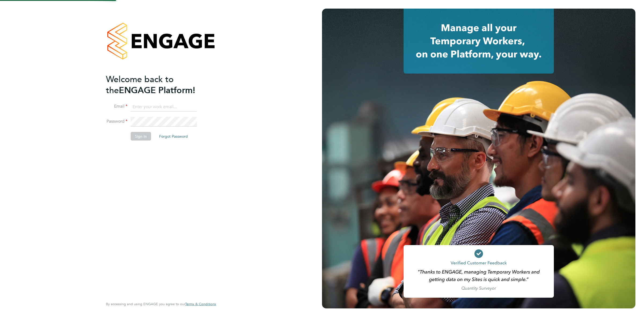  What do you see at coordinates (141, 136) in the screenshot?
I see `button: Sign In` at bounding box center [141, 136].